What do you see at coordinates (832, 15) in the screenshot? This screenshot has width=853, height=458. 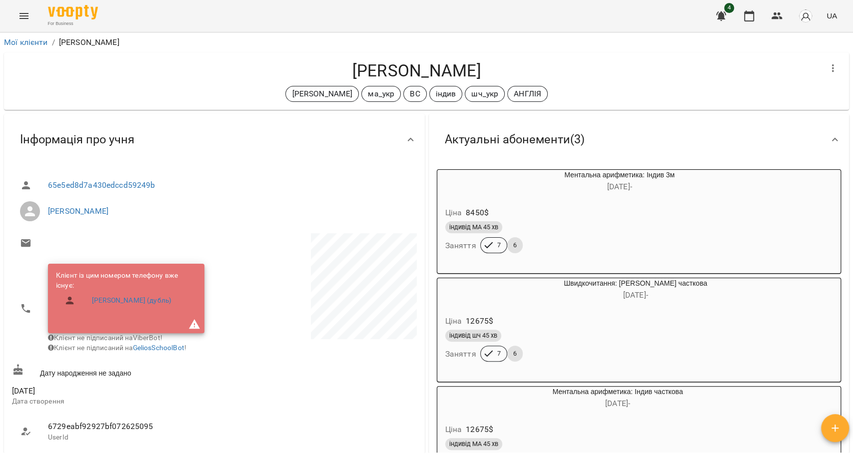 I see `span: UA` at bounding box center [832, 15].